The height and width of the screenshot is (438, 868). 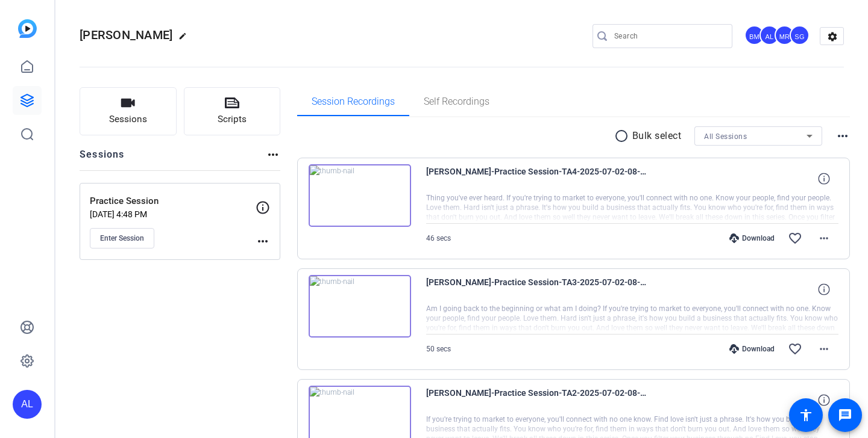 What do you see at coordinates (186, 39) in the screenshot?
I see `mat-icon: edit` at bounding box center [186, 39].